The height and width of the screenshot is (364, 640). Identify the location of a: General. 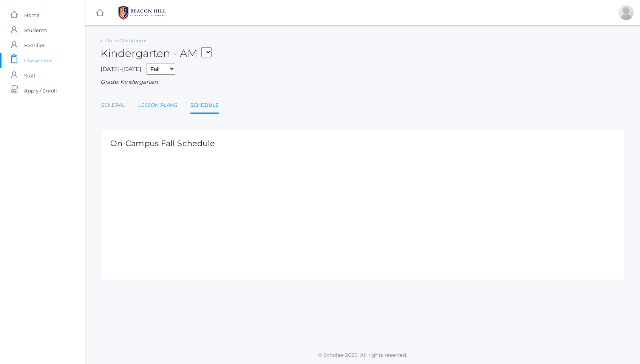
(113, 105).